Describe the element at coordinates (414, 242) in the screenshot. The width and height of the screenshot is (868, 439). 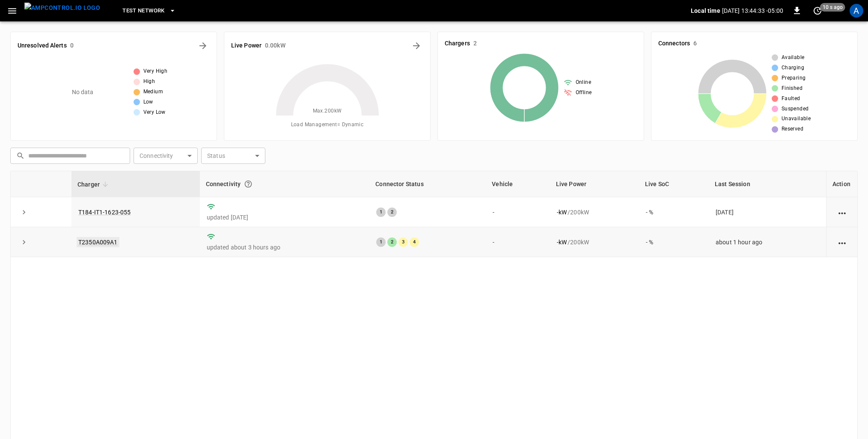
I see `div: 4` at that location.